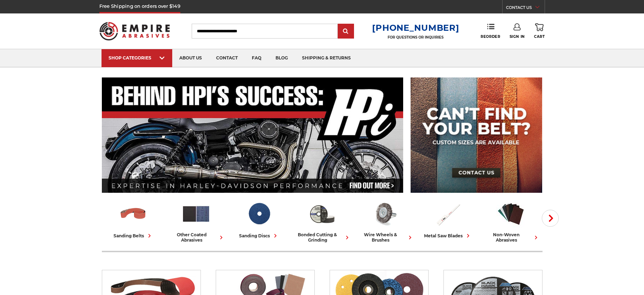  I want to click on div: sanding belts, so click(134, 236).